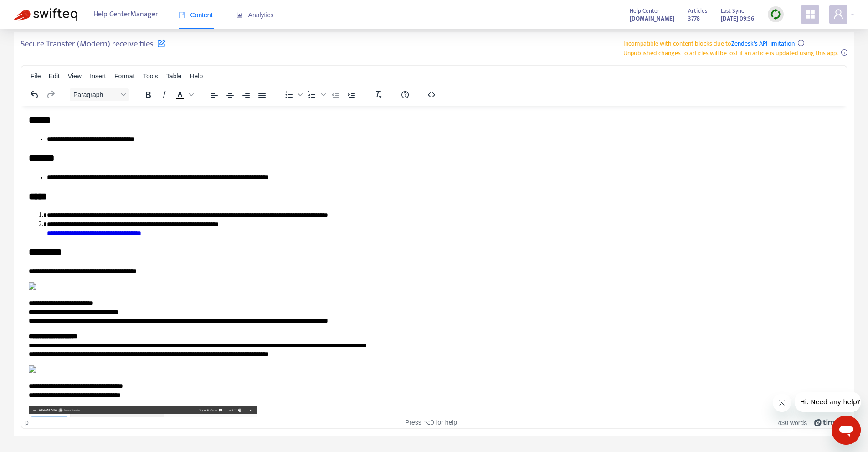 The width and height of the screenshot is (868, 452). What do you see at coordinates (96, 95) in the screenshot?
I see `span: Paragraph` at bounding box center [96, 95].